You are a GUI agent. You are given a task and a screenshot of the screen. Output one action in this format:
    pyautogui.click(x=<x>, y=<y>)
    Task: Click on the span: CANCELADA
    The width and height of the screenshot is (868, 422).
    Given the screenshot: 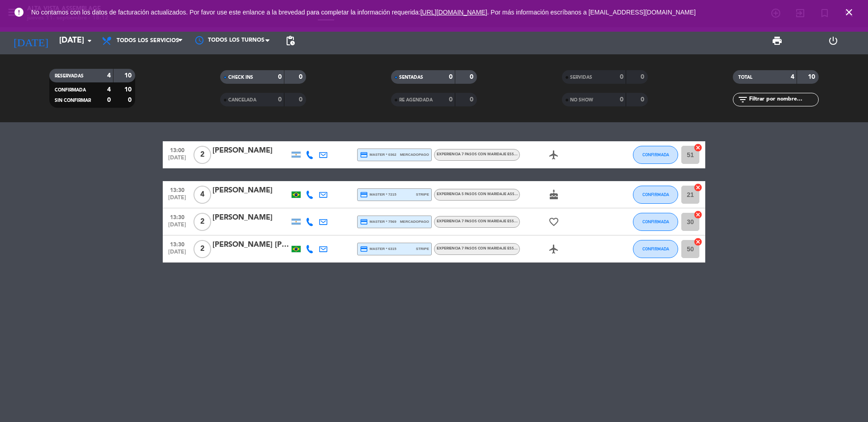 What is the action you would take?
    pyautogui.click(x=242, y=100)
    